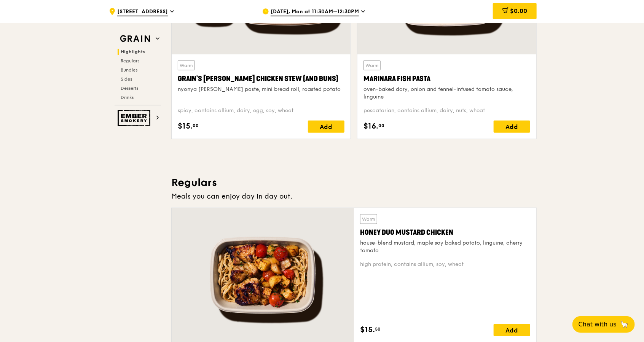 The image size is (644, 342). What do you see at coordinates (445, 233) in the screenshot?
I see `div: Honey Duo Mustard Chicken` at bounding box center [445, 233].